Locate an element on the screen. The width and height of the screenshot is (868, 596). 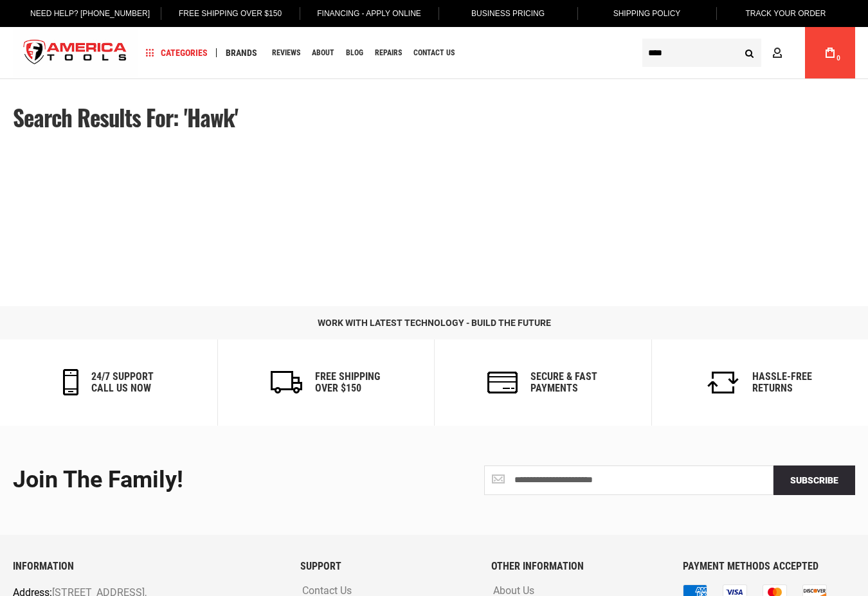
span: Categories is located at coordinates (177, 53).